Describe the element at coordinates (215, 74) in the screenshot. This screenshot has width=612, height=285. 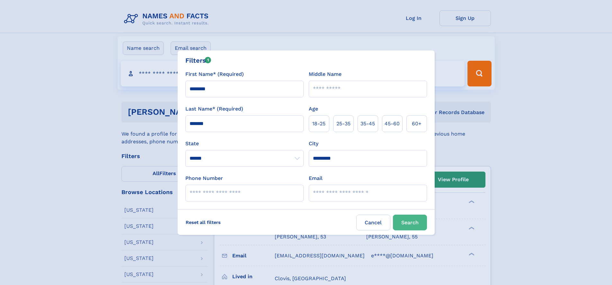
I see `label: First Name* (Required)` at that location.